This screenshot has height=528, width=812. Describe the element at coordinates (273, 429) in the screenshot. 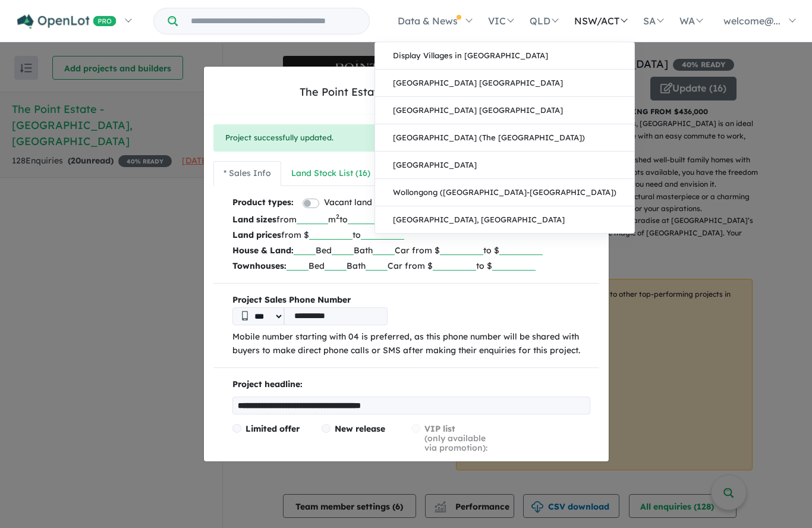

I see `span: Limited offer` at that location.